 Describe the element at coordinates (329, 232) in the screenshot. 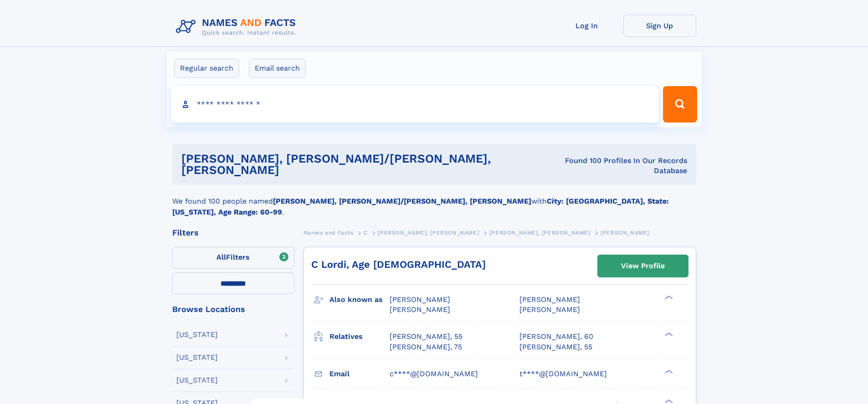

I see `a: Names and Facts` at that location.